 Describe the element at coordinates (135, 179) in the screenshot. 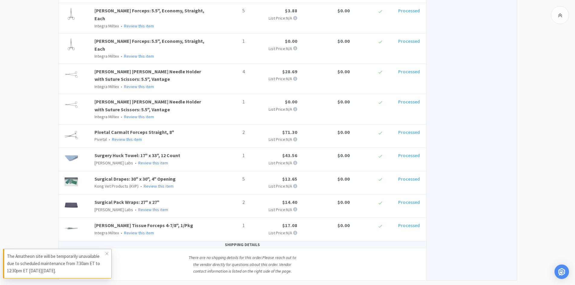

I see `a: Surgical Drapes: 30" x 30", 4" Opening` at that location.